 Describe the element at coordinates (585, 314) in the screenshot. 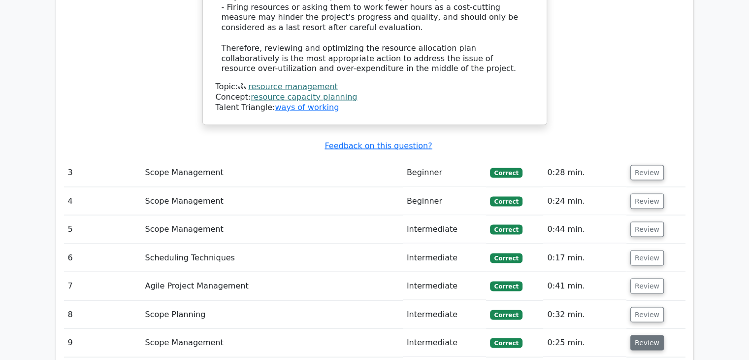

I see `td: 0:32 min.` at that location.